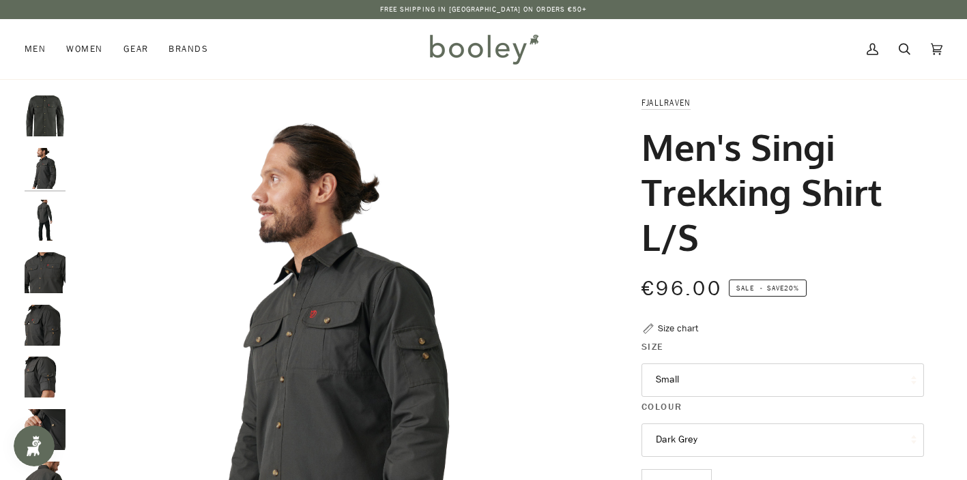 This screenshot has height=480, width=967. What do you see at coordinates (40, 49) in the screenshot?
I see `div: Men` at bounding box center [40, 49].